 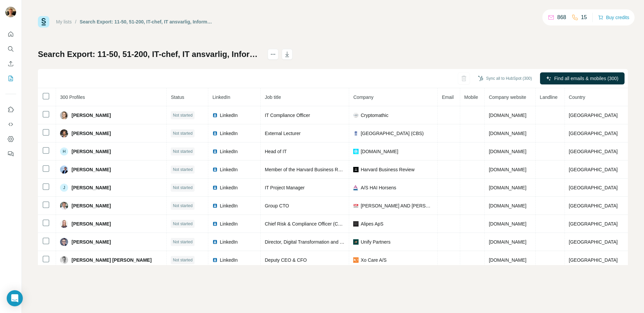 What do you see at coordinates (471, 97) in the screenshot?
I see `span: Mobile` at bounding box center [471, 97].